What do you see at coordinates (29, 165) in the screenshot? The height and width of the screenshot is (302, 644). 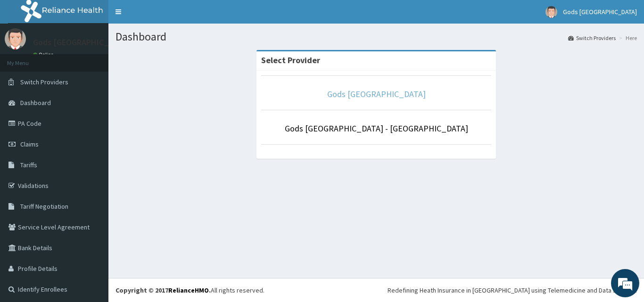 I see `span: Tariffs` at bounding box center [29, 165].